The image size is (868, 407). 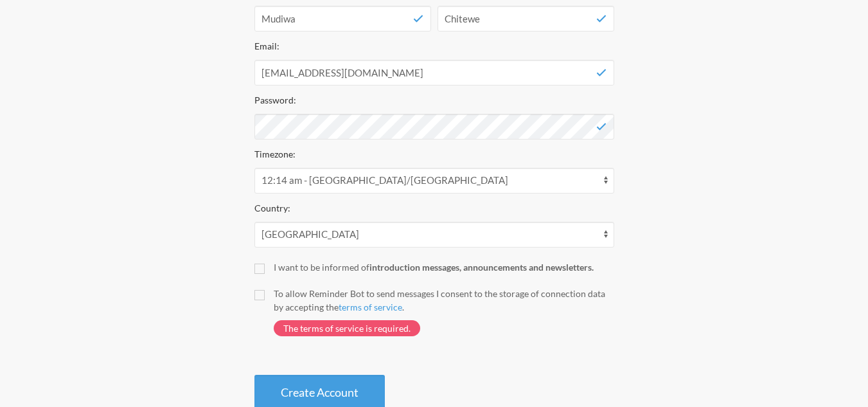 I want to click on input: I want to be informed ofintroduction messages, announcements and newsletters., so click(x=260, y=269).